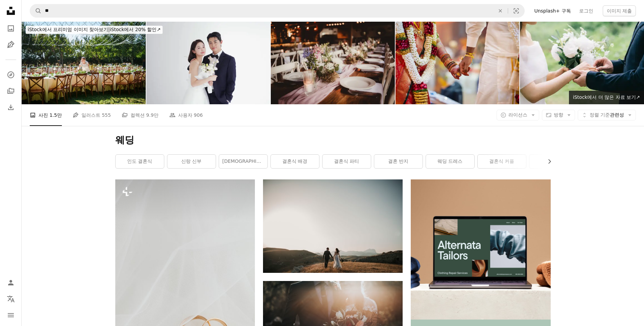 The image size is (644, 326). I want to click on a: iStock에서 더 많은 자료 보기↗, so click(606, 98).